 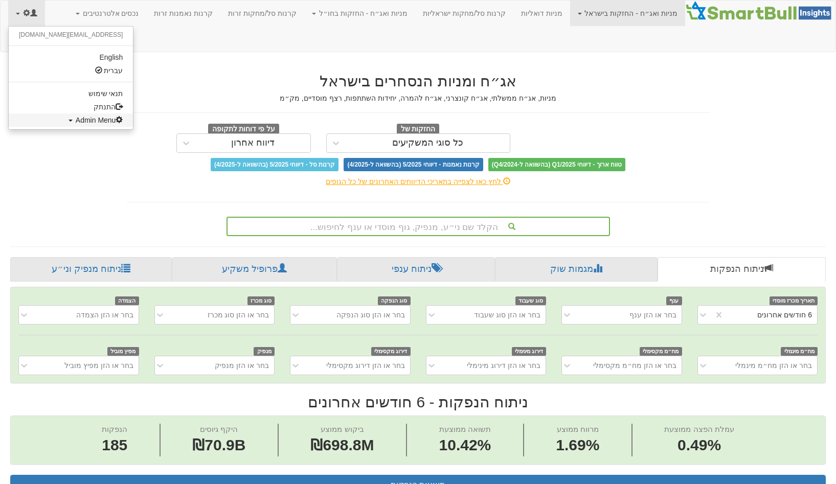 I want to click on a: נכסים אלטרנטיבים, so click(x=107, y=13).